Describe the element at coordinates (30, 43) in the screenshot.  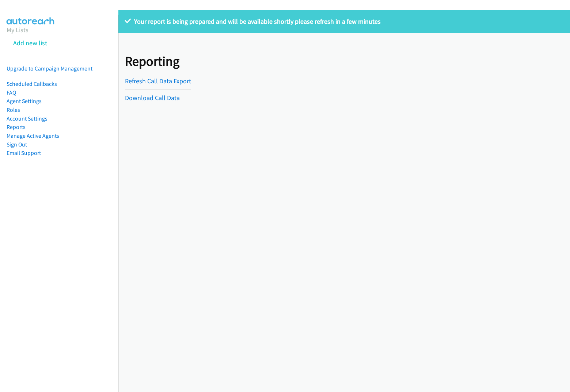
I see `a: Add new list` at that location.